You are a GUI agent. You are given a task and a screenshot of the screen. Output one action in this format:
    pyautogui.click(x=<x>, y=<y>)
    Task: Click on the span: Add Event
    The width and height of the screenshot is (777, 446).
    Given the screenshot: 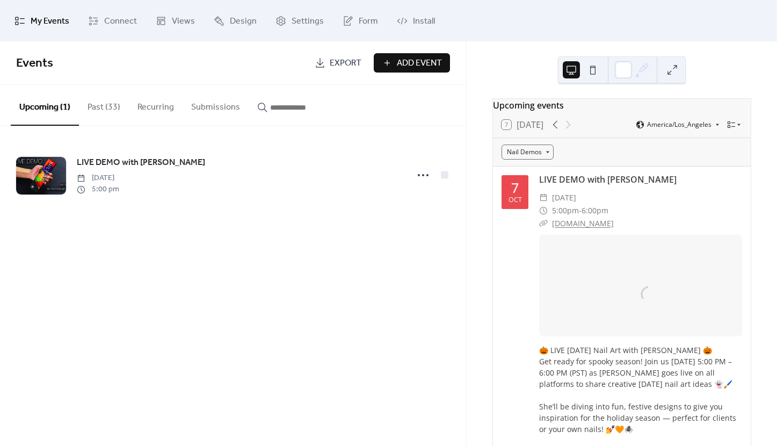 What is the action you would take?
    pyautogui.click(x=420, y=63)
    